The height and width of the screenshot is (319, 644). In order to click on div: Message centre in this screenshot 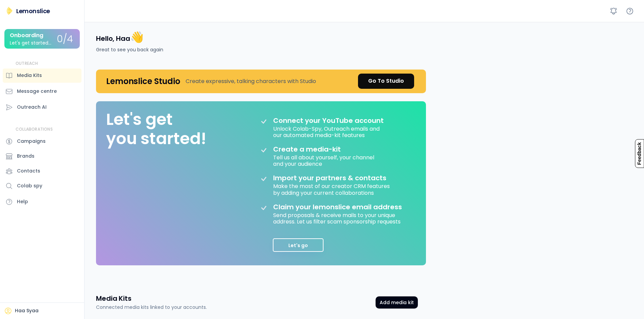, I will do `click(37, 91)`.